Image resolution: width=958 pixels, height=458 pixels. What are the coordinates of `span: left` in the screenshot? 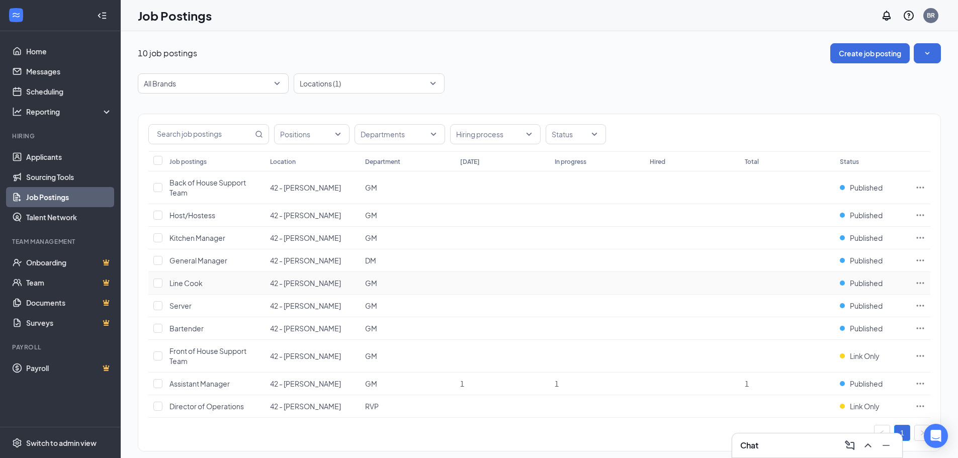 It's located at (882, 433).